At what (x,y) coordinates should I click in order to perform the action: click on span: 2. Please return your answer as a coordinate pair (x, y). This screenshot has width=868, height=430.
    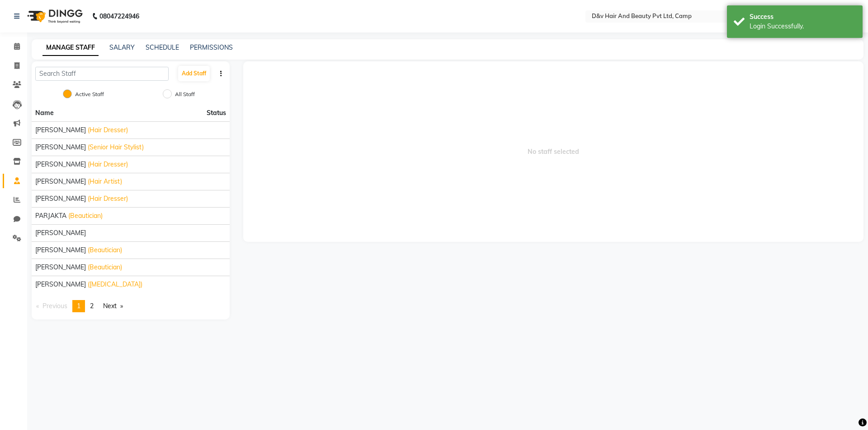
    Looking at the image, I should click on (92, 306).